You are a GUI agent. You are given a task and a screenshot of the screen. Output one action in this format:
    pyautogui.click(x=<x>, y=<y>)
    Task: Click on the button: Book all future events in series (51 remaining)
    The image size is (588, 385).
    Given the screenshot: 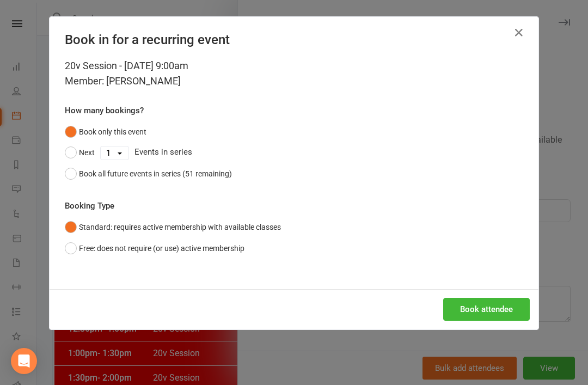 What is the action you would take?
    pyautogui.click(x=148, y=174)
    